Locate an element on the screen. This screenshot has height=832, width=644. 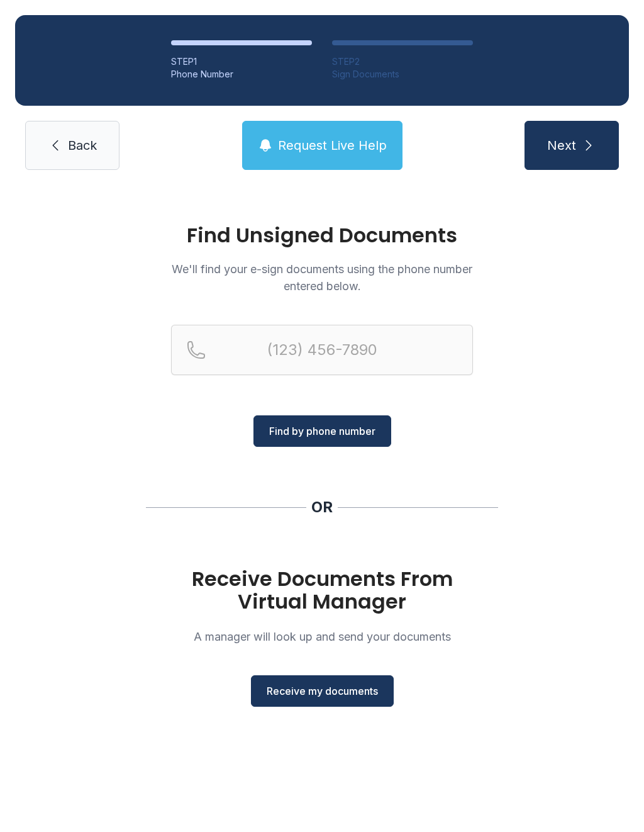
input: Reservation phone number is located at coordinates (322, 350).